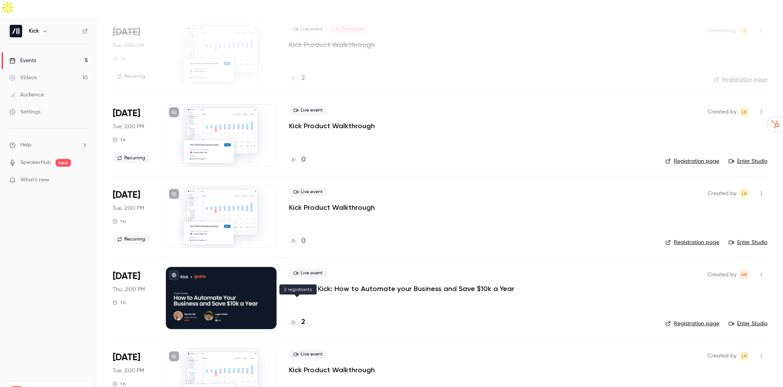 The width and height of the screenshot is (783, 387). I want to click on span: Thu, 2:00 PM, so click(129, 289).